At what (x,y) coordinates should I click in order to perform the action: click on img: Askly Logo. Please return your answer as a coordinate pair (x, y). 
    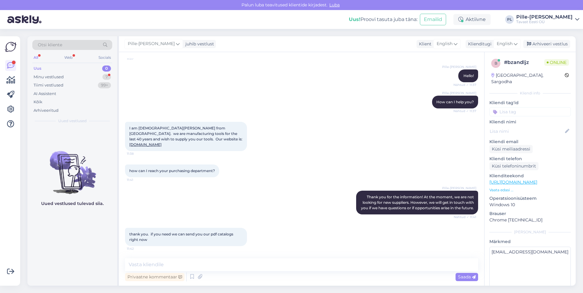
    Looking at the image, I should click on (11, 47).